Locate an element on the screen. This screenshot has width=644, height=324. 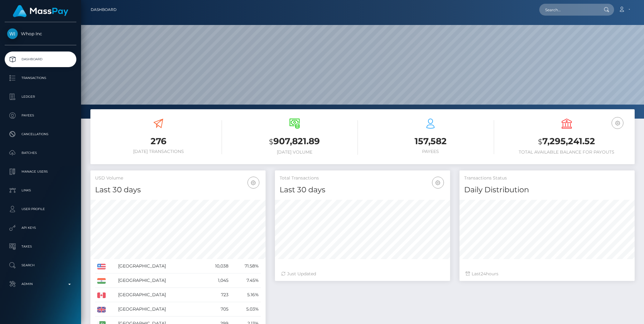
img: IN.png is located at coordinates (101, 281).